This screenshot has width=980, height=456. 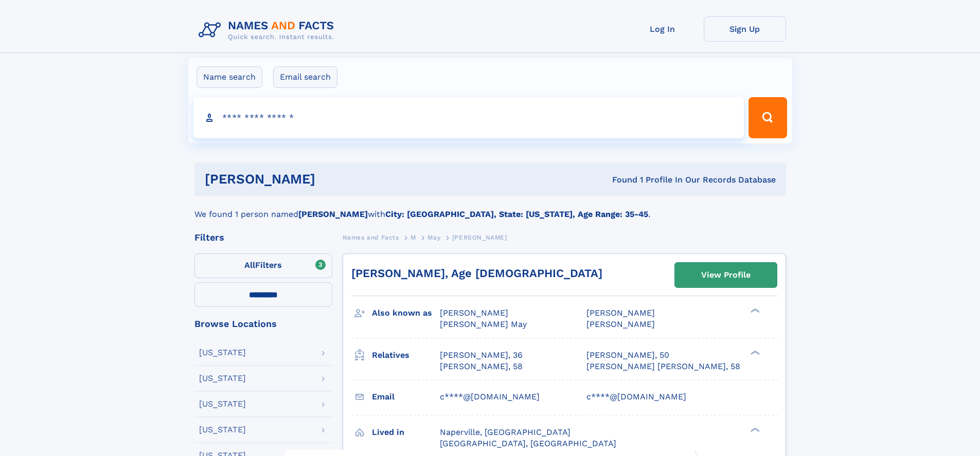 I want to click on div: Found 1 Profile In Our Records Database, so click(x=620, y=180).